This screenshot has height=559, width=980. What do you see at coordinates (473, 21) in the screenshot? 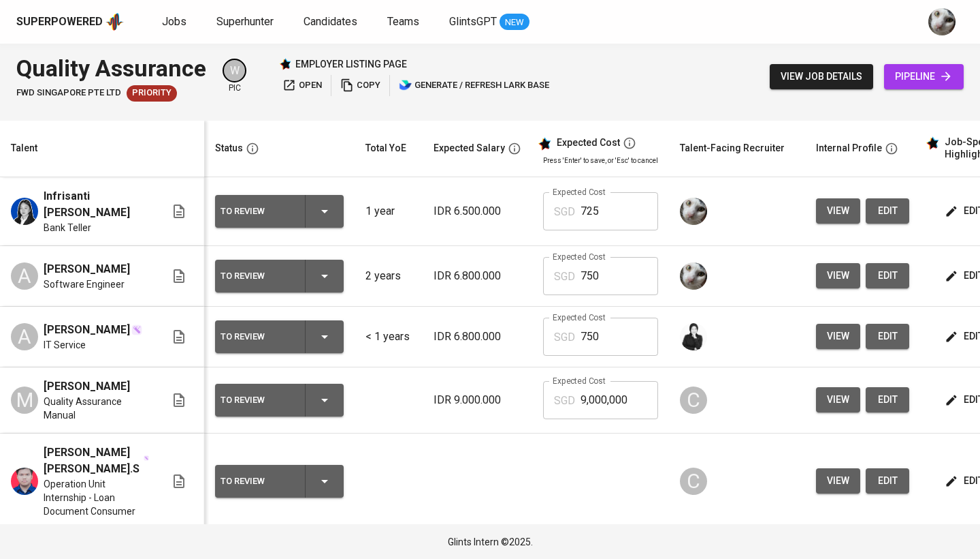
I see `span: GlintsGPT` at bounding box center [473, 21].